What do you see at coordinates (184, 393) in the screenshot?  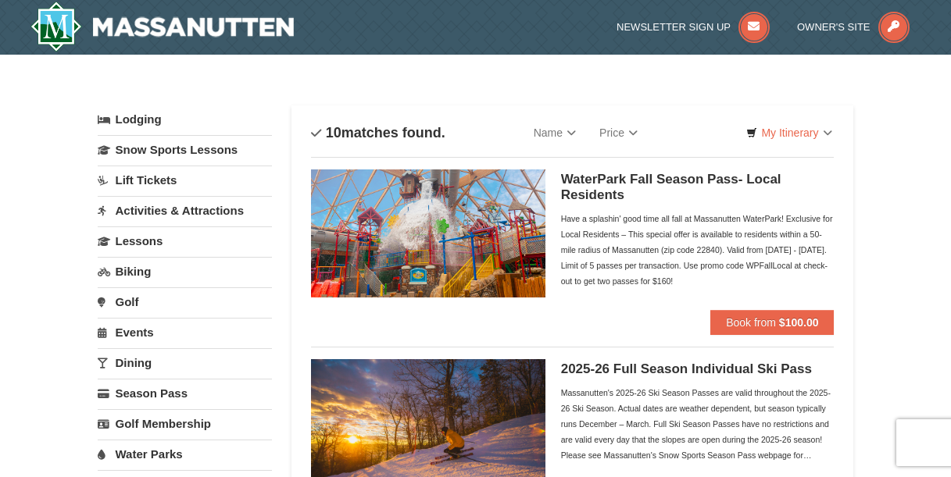 I see `a: Season Pass` at bounding box center [184, 393].